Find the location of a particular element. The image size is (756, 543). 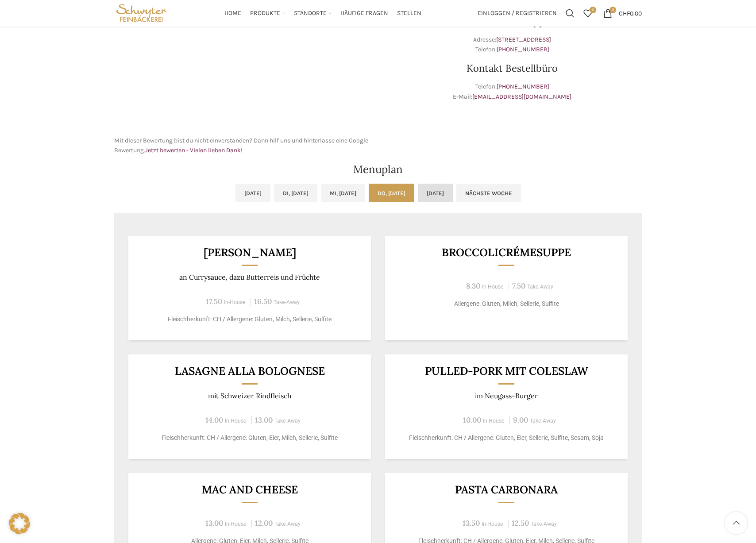

h2: Menuplan is located at coordinates (378, 169).